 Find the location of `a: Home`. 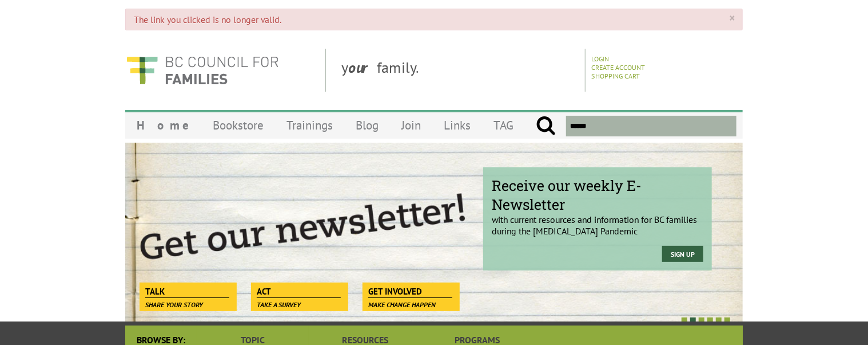

a: Home is located at coordinates (163, 125).